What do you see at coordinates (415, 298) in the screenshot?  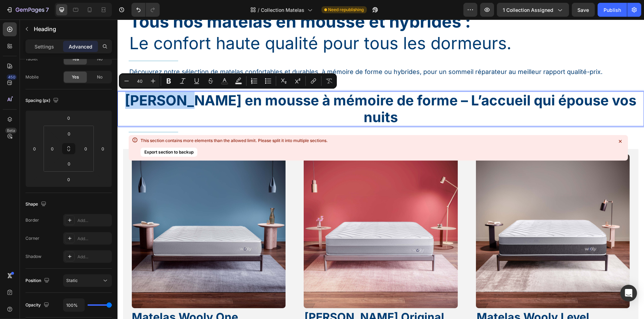 I see `a: Matelas Wooly Level` at bounding box center [415, 298].